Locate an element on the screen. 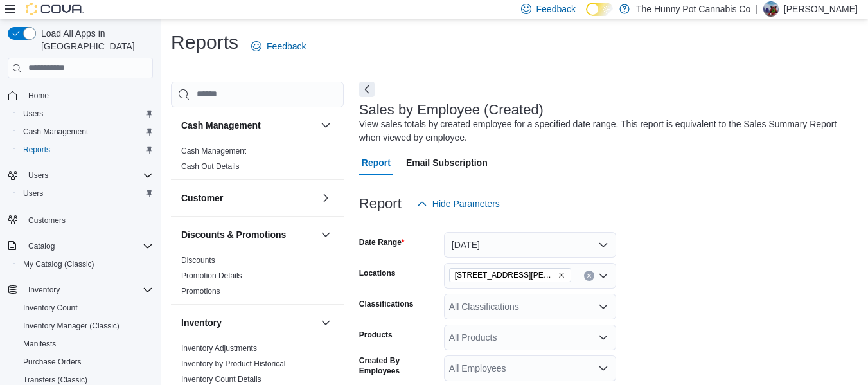  span: 101 James Snow Pkwy is located at coordinates (510, 275).